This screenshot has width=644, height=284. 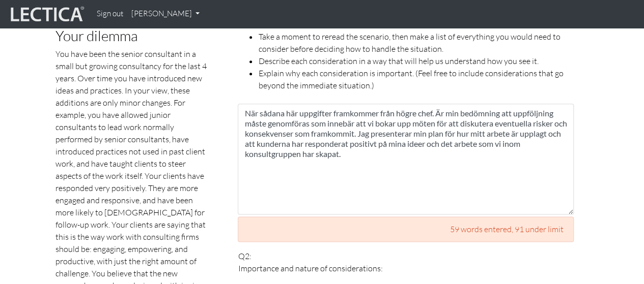 I want to click on li: Explain why each consideration is important. (Feel free to include considerations that go beyond ..., so click(x=416, y=79).